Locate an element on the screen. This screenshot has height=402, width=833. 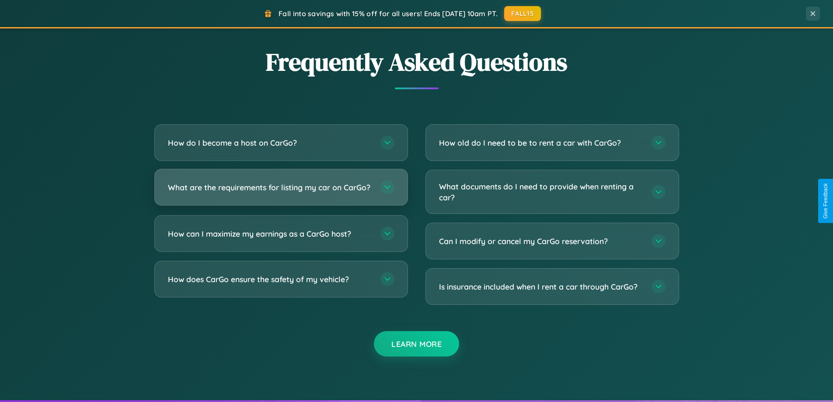
h3: Can I modify or cancel my CarGo reservation? is located at coordinates (541, 241).